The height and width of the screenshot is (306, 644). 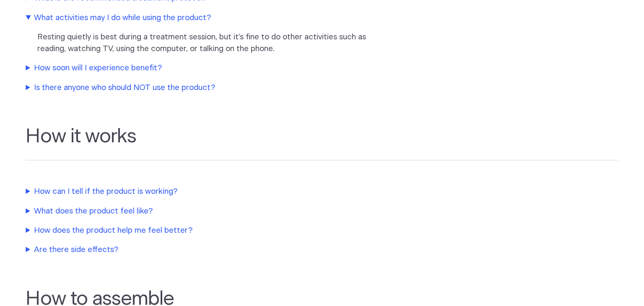 I want to click on summary: Are there side effects?, so click(x=202, y=250).